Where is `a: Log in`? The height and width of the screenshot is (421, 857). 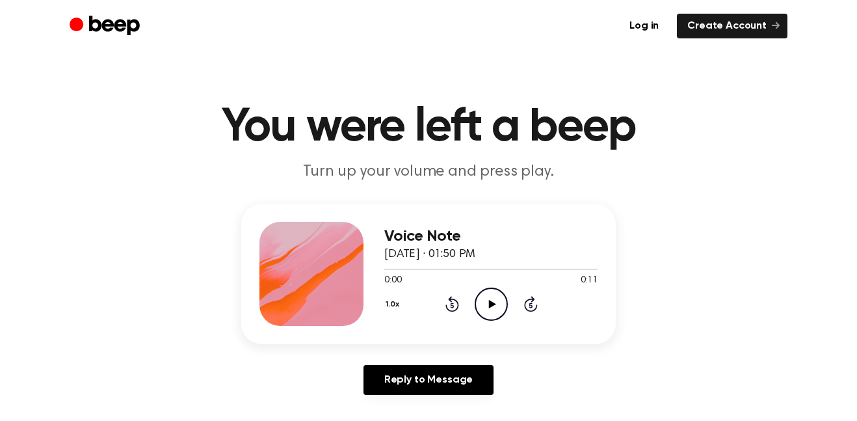
a: Log in is located at coordinates (643, 26).